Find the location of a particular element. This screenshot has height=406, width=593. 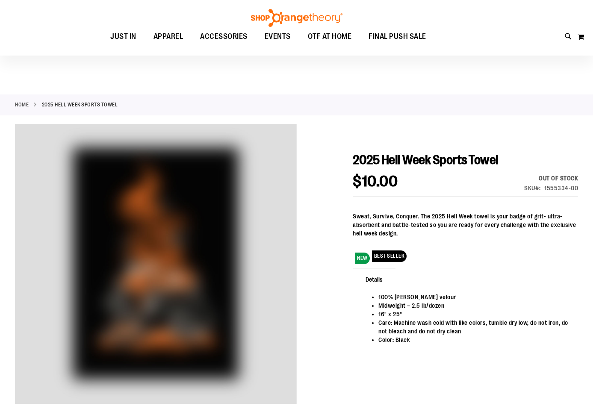

a: JUST IN is located at coordinates (123, 37).